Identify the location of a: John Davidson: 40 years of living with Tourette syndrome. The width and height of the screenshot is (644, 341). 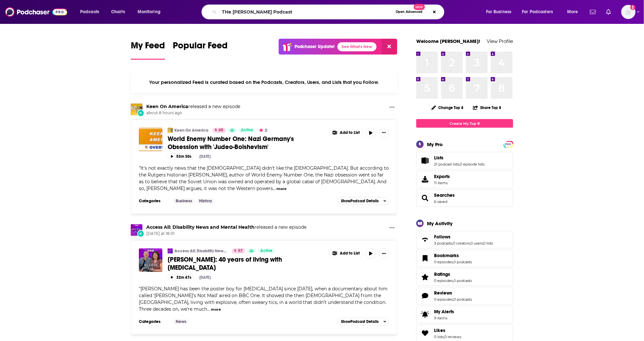
(150, 260).